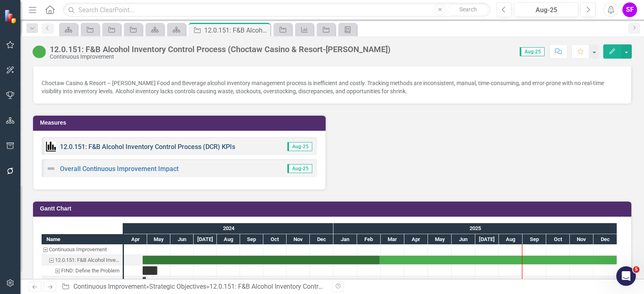  Describe the element at coordinates (468, 10) in the screenshot. I see `button: Search` at that location.